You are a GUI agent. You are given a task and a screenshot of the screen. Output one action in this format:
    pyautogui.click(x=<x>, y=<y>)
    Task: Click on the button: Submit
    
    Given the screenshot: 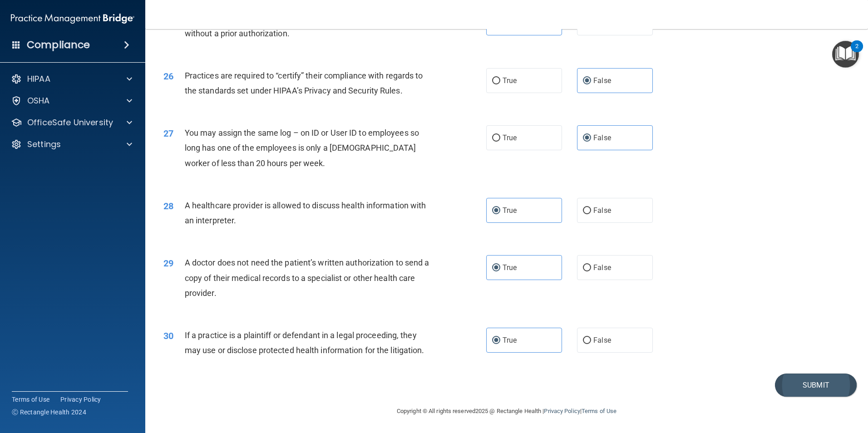 What is the action you would take?
    pyautogui.click(x=815, y=385)
    